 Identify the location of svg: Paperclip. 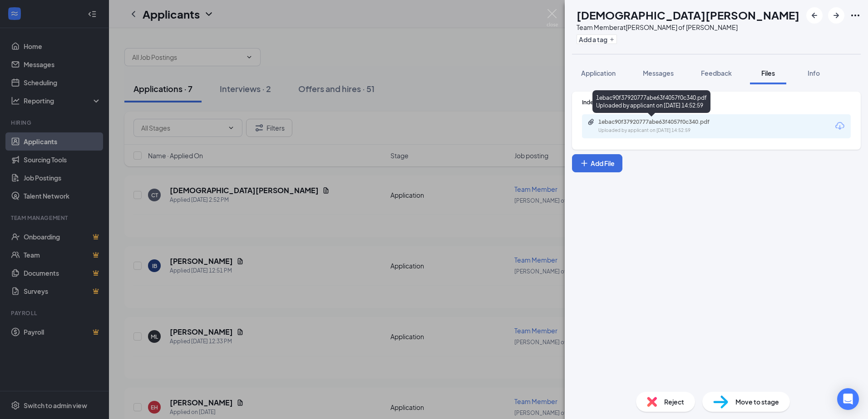
(591, 122).